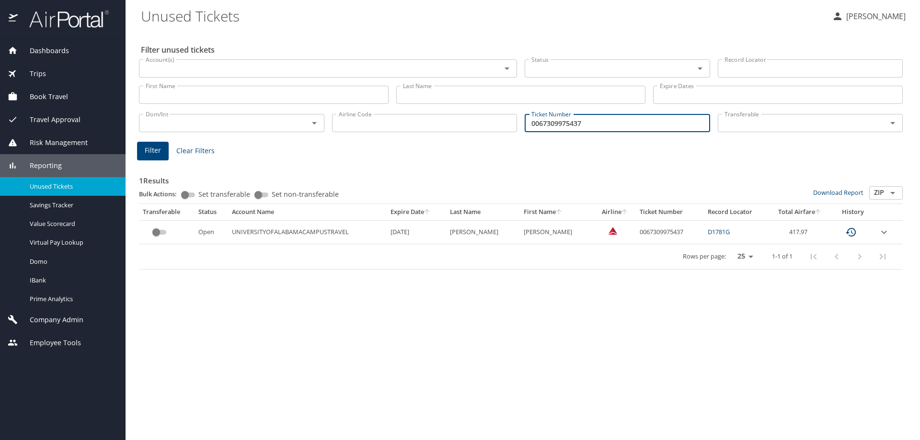 Image resolution: width=920 pixels, height=440 pixels. What do you see at coordinates (72, 242) in the screenshot?
I see `span: Virtual Pay Lookup` at bounding box center [72, 242].